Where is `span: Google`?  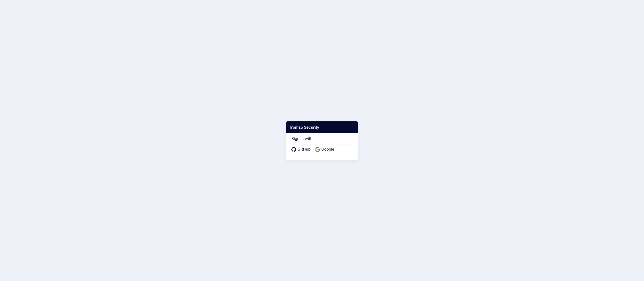 span: Google is located at coordinates (328, 149).